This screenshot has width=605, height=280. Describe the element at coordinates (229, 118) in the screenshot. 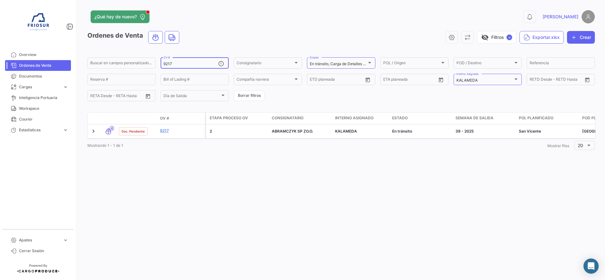

I see `span: Etapa Proceso OV` at that location.